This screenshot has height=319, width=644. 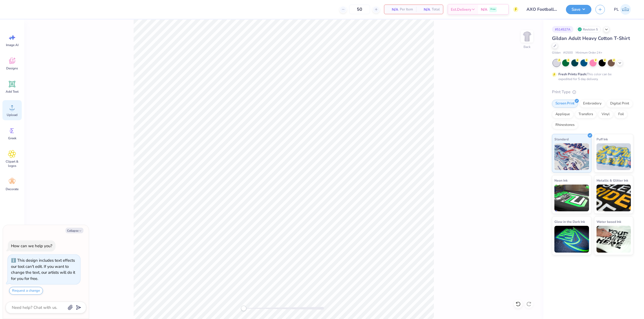 I want to click on span: Image AI, so click(x=12, y=45).